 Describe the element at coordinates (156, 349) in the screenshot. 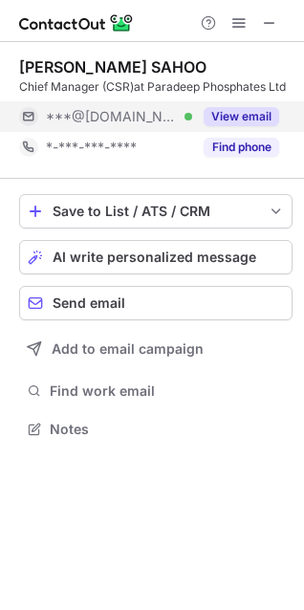

I see `button: Add to email campaign` at that location.